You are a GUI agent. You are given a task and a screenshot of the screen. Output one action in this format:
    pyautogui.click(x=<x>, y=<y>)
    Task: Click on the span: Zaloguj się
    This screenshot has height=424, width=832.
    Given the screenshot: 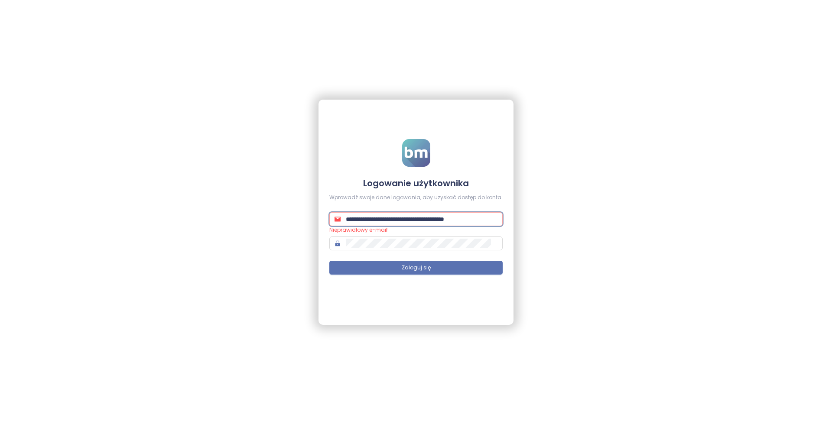 What is the action you would take?
    pyautogui.click(x=416, y=268)
    